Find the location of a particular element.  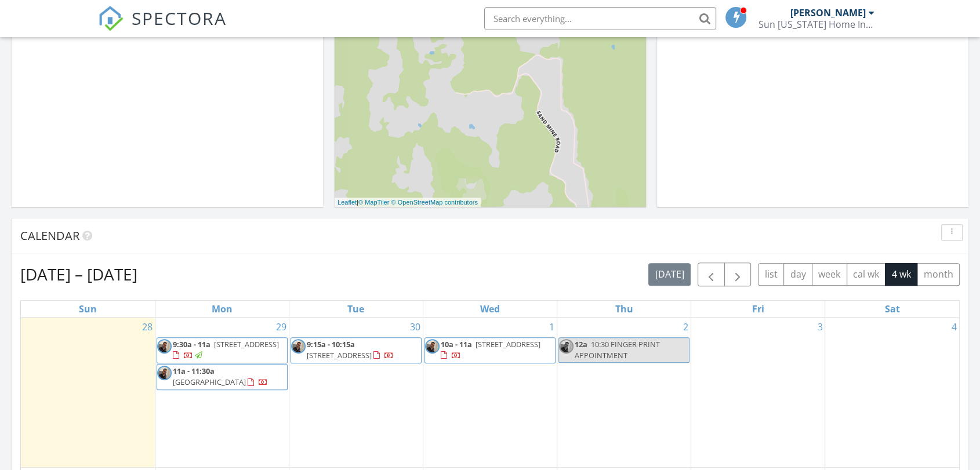

input: Search everything... is located at coordinates (601, 18).